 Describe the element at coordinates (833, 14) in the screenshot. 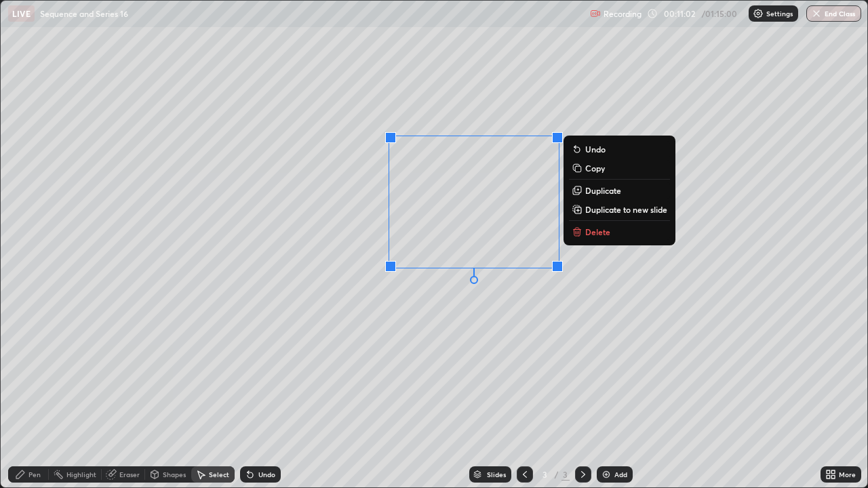

I see `button: End Class` at that location.